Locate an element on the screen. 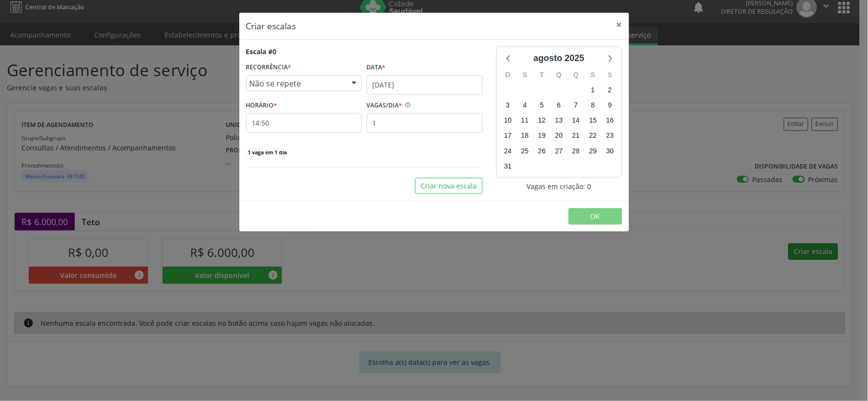 The height and width of the screenshot is (401, 868). input: 00:00 is located at coordinates (304, 123).